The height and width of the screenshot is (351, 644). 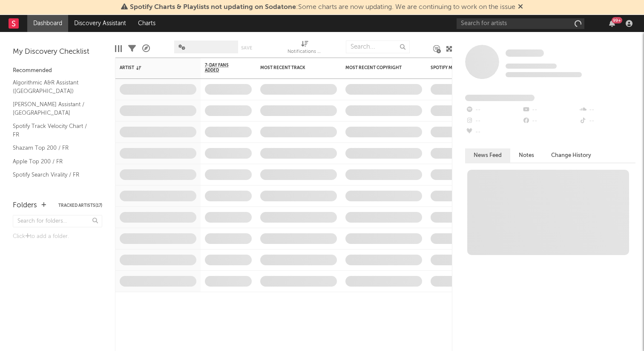 I want to click on input: Search for folders..., so click(x=57, y=221).